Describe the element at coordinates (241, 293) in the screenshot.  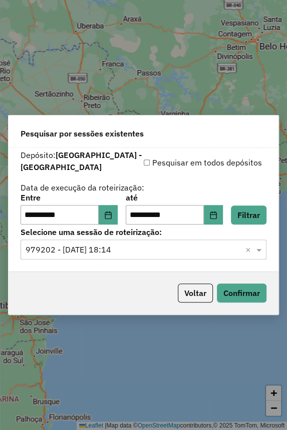
I see `button: Confirmar` at that location.